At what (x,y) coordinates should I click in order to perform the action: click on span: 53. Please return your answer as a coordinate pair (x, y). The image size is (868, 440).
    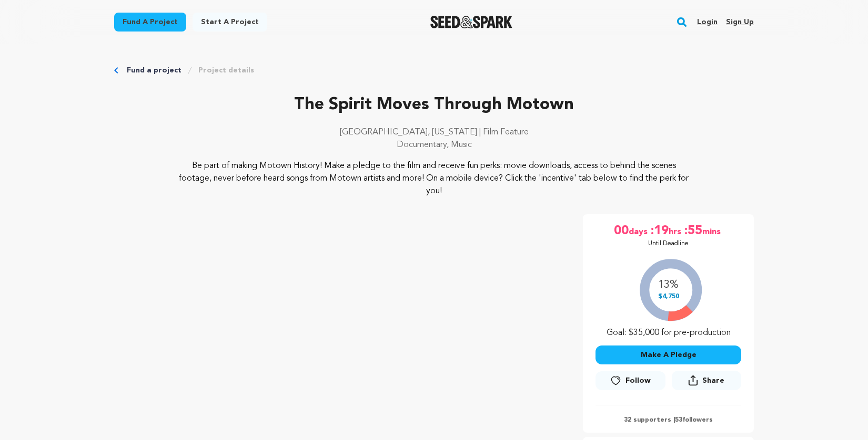
    Looking at the image, I should click on (678, 420).